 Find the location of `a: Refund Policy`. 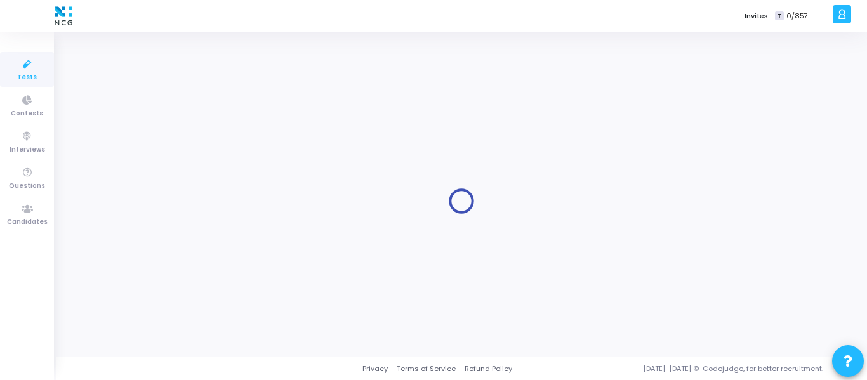

a: Refund Policy is located at coordinates (488, 369).